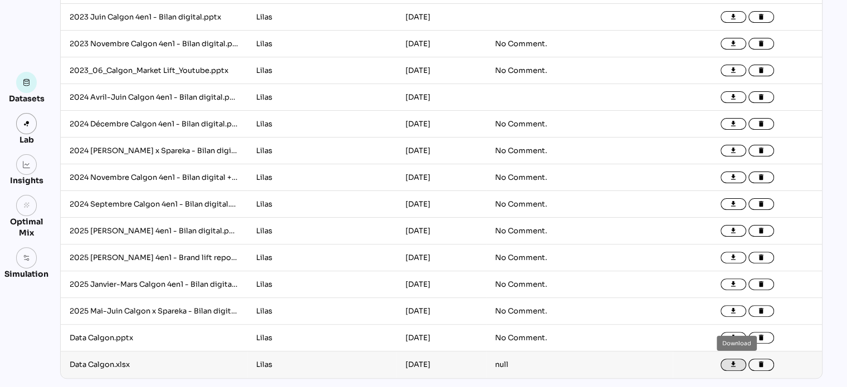 The image size is (847, 387). I want to click on td: 2024 Décembre Calgon 4en1 - Bilan digital.pptx, so click(154, 124).